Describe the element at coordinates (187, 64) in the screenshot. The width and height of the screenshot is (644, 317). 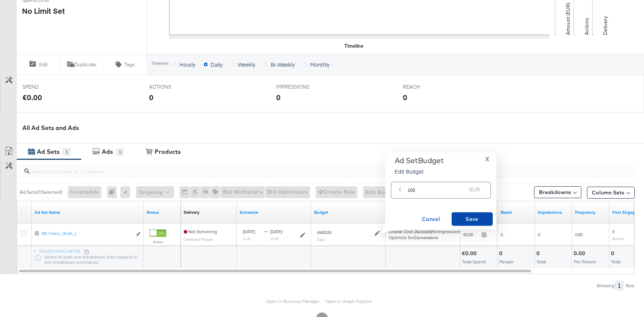
I see `span: Hourly` at that location.